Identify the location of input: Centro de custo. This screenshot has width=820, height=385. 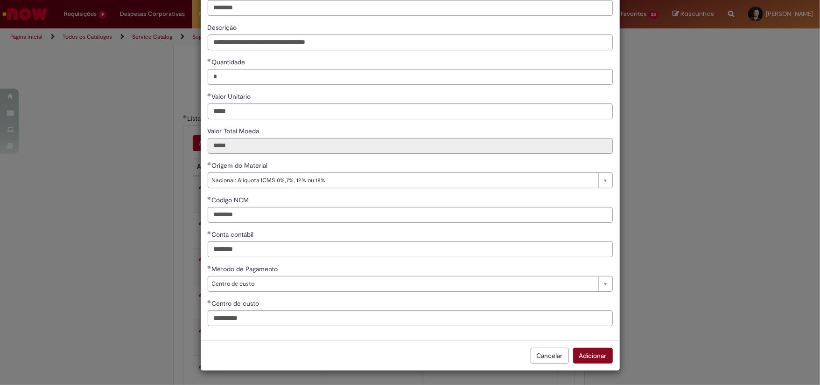
(410, 319).